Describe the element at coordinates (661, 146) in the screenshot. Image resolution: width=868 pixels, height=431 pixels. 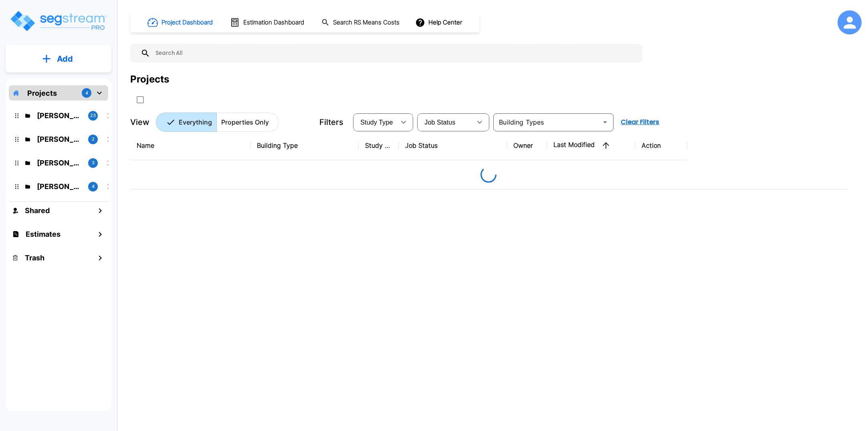
I see `th: Action` at that location.